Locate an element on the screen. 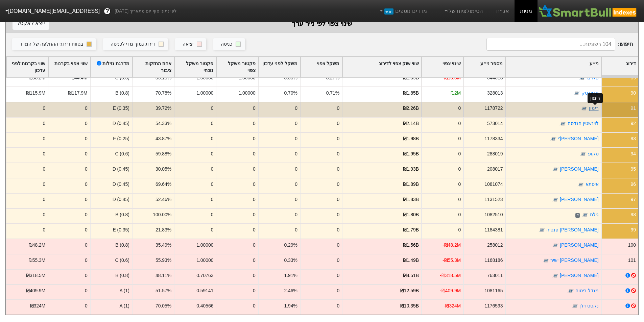 The image size is (644, 322). div: 69.64% is located at coordinates (163, 184).